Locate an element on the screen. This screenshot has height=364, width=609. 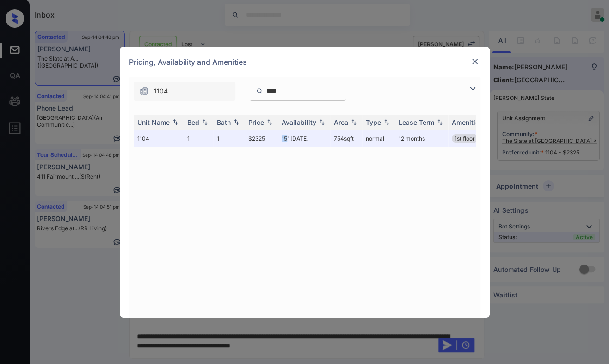
div: Bath is located at coordinates (224, 122).